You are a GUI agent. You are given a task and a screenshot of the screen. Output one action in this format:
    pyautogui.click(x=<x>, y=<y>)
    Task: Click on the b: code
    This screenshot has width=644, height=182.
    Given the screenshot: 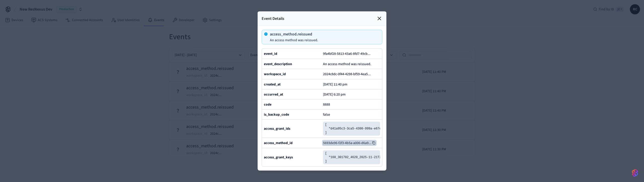 What is the action you would take?
    pyautogui.click(x=268, y=104)
    